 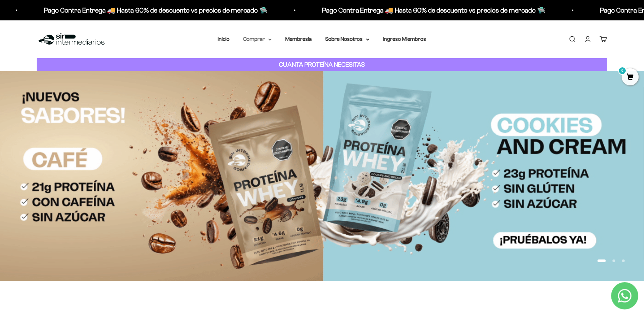 What do you see at coordinates (405, 39) in the screenshot?
I see `a: Ingreso Miembros` at bounding box center [405, 39].